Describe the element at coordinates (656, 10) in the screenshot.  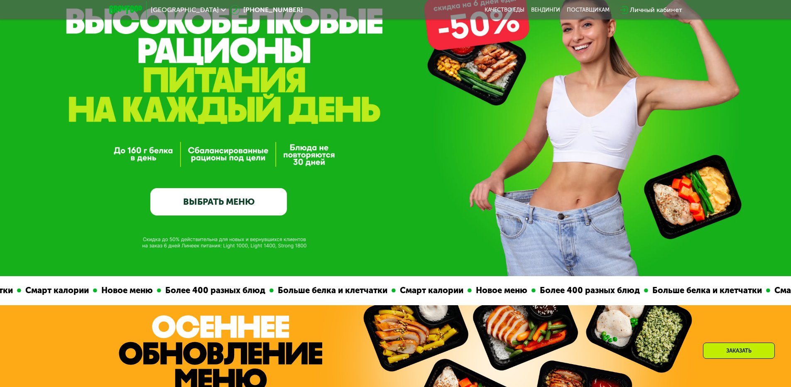
I see `div: Личный кабинет` at that location.